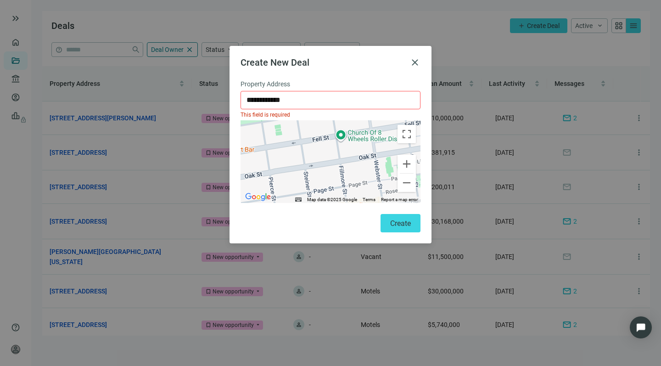 This screenshot has width=661, height=366. I want to click on span: Create New Deal, so click(275, 62).